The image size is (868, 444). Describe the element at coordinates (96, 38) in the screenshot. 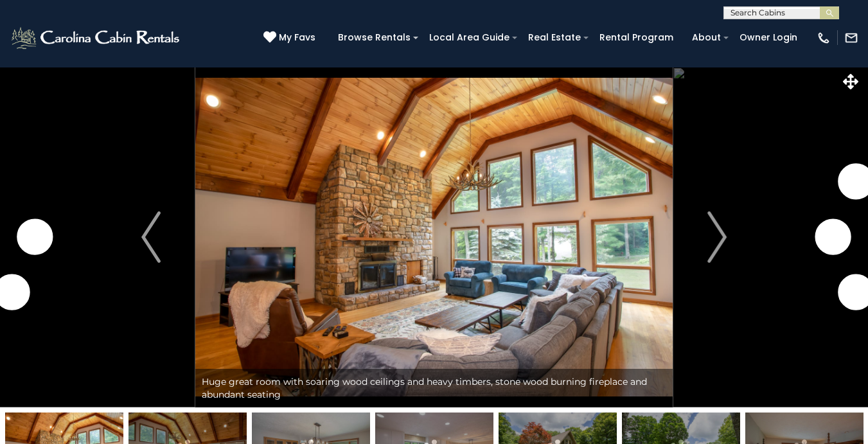

I see `img: White-1-2.png` at that location.